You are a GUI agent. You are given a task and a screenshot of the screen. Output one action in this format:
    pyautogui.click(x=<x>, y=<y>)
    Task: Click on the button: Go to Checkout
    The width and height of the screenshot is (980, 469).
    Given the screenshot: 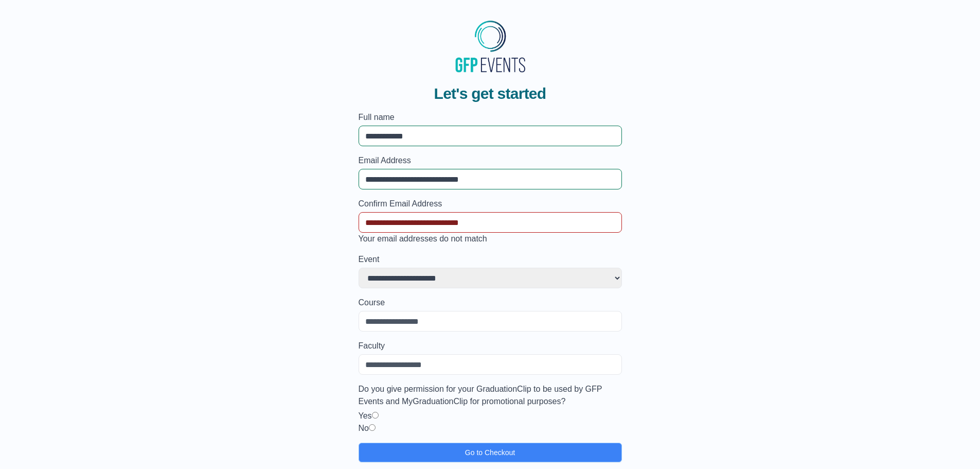 What is the action you would take?
    pyautogui.click(x=490, y=453)
    